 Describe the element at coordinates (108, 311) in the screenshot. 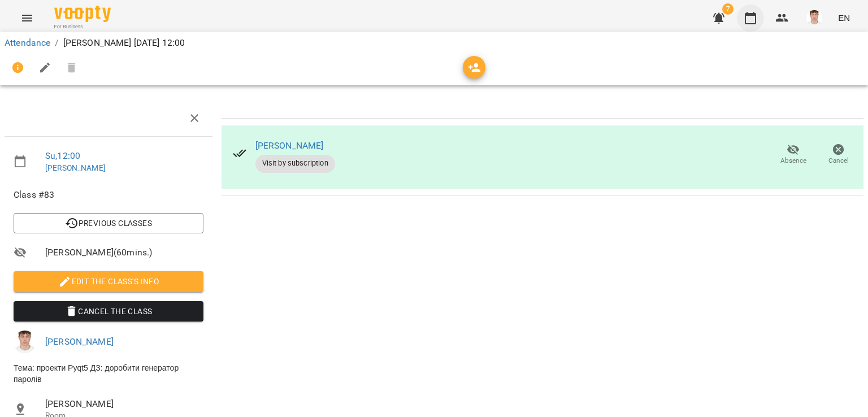

I see `span: Cancel the class` at that location.